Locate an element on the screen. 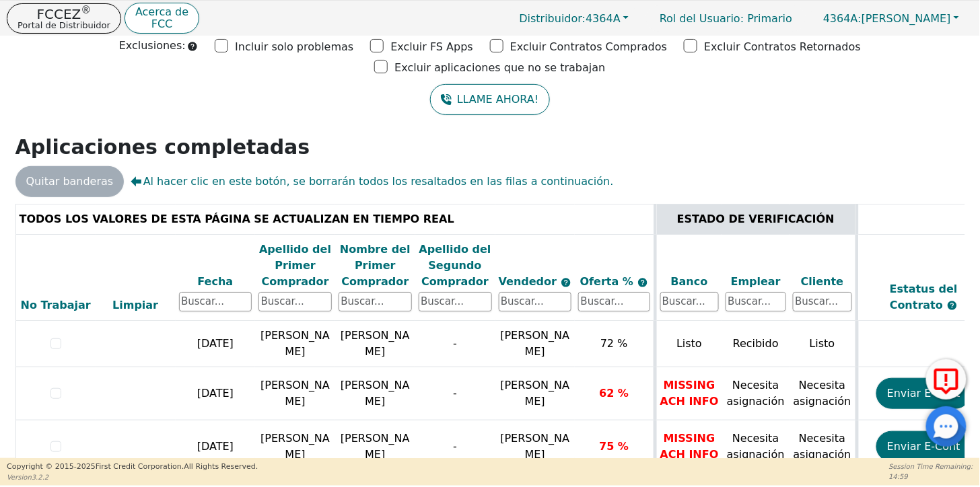 Image resolution: width=980 pixels, height=487 pixels. p: Portal de Distribuidor is located at coordinates (64, 25).